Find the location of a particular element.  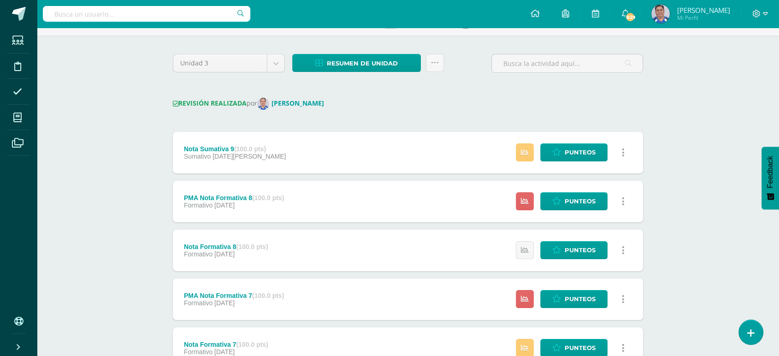

div: PMA Nota Formativa 8 is located at coordinates (234, 198).